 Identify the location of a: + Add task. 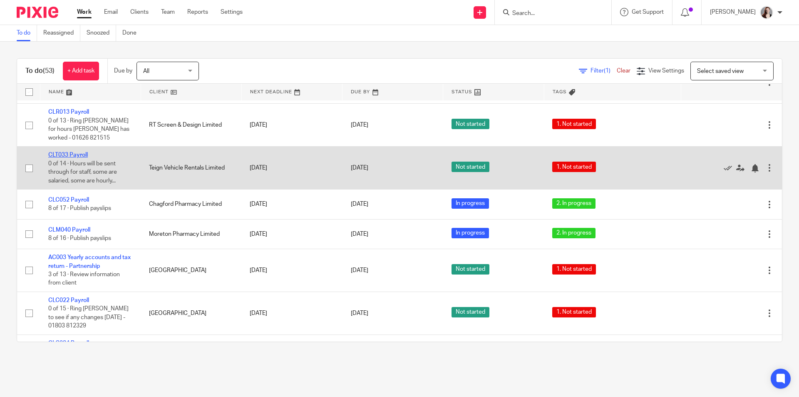
(81, 71).